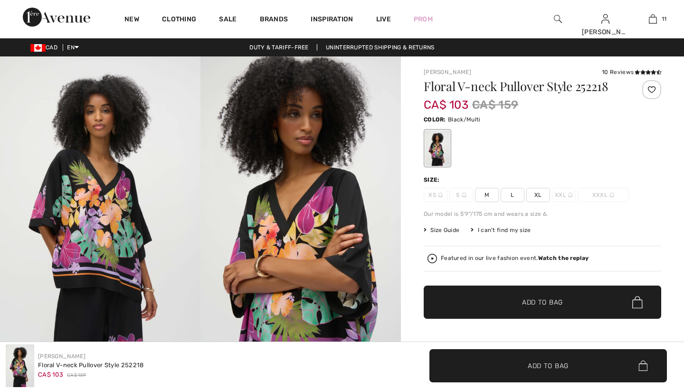  I want to click on a: Sale, so click(227, 20).